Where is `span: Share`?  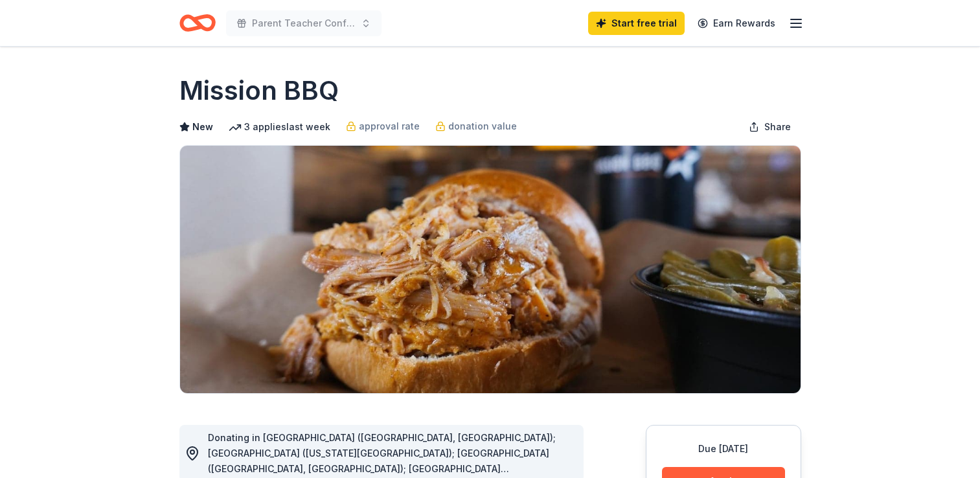 span: Share is located at coordinates (777, 127).